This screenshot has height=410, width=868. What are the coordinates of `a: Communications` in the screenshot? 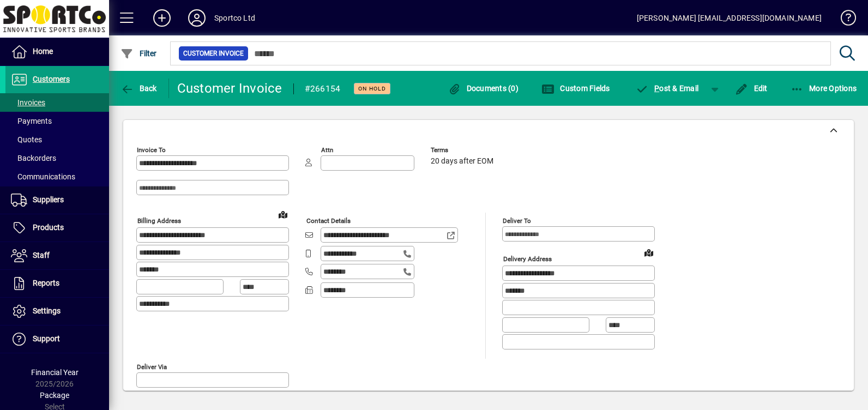 It's located at (57, 177).